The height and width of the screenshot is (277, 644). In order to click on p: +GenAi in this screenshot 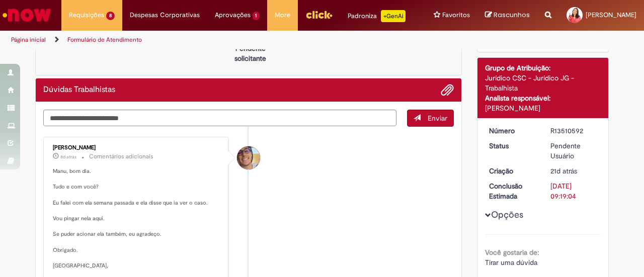, I will do `click(393, 16)`.